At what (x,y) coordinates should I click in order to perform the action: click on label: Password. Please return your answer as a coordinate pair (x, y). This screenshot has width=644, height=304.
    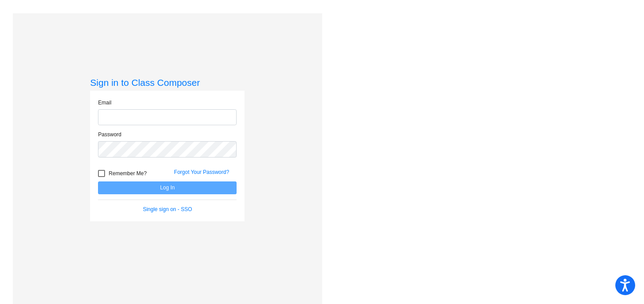
    Looking at the image, I should click on (110, 134).